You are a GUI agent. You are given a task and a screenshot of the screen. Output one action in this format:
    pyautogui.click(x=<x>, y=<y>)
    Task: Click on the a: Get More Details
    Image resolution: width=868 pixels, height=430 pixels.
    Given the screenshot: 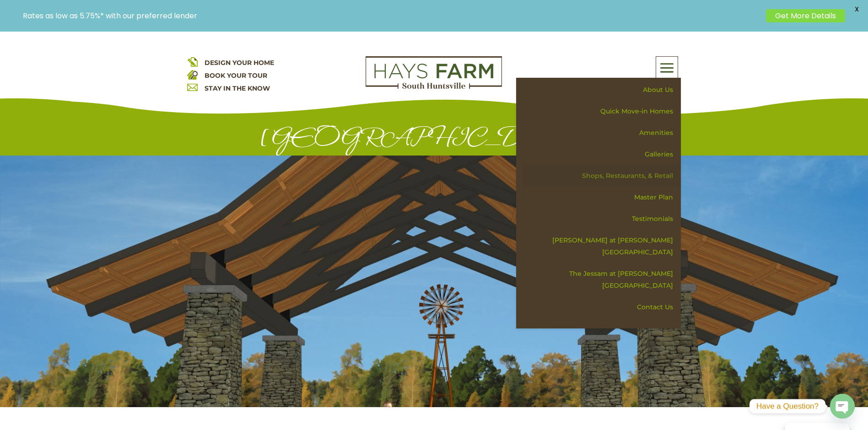 What is the action you would take?
    pyautogui.click(x=805, y=16)
    